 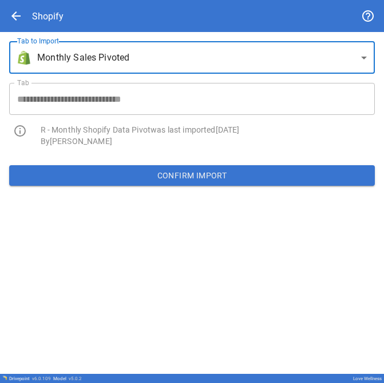 What do you see at coordinates (47, 16) in the screenshot?
I see `div: Shopify` at bounding box center [47, 16].